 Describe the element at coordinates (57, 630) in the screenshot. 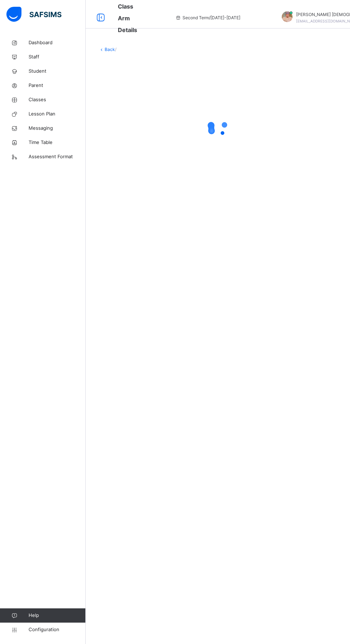

I see `span: Configuration` at that location.